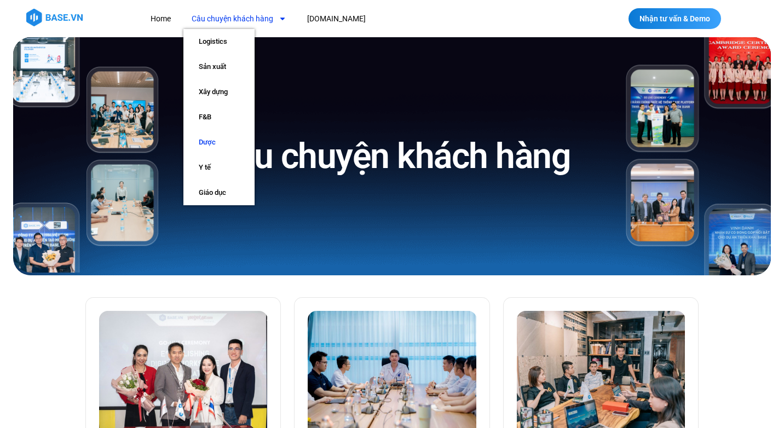  Describe the element at coordinates (675, 19) in the screenshot. I see `span: Nhận tư vấn & Demo` at that location.